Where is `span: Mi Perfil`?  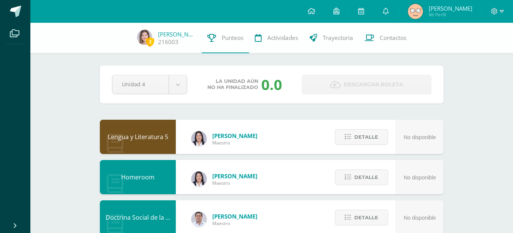
span: Mi Perfil is located at coordinates (451, 14).